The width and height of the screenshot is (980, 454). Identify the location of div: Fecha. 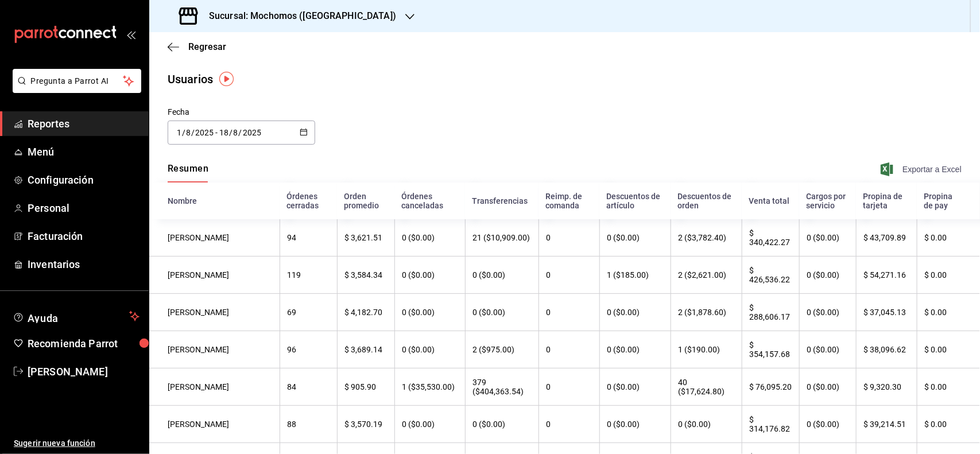
(241, 112).